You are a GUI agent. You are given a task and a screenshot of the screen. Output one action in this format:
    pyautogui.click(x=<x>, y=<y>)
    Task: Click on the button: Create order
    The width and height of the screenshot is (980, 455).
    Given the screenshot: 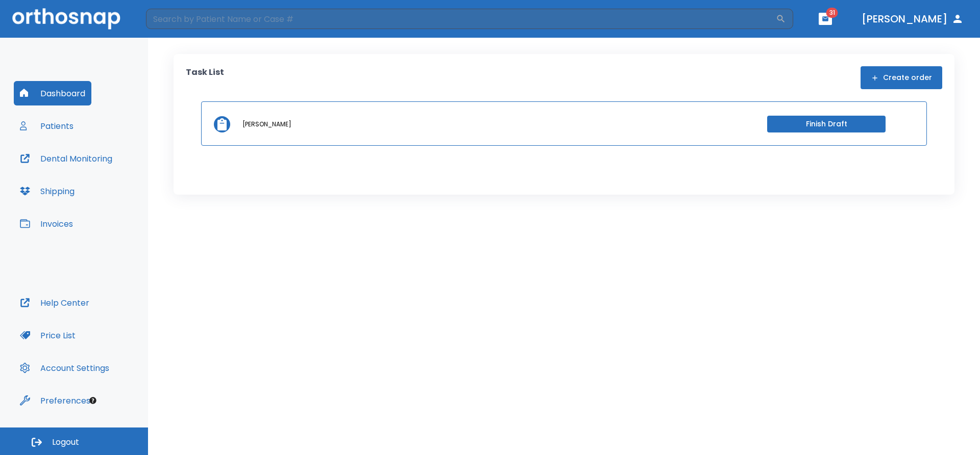 What is the action you would take?
    pyautogui.click(x=902, y=77)
    